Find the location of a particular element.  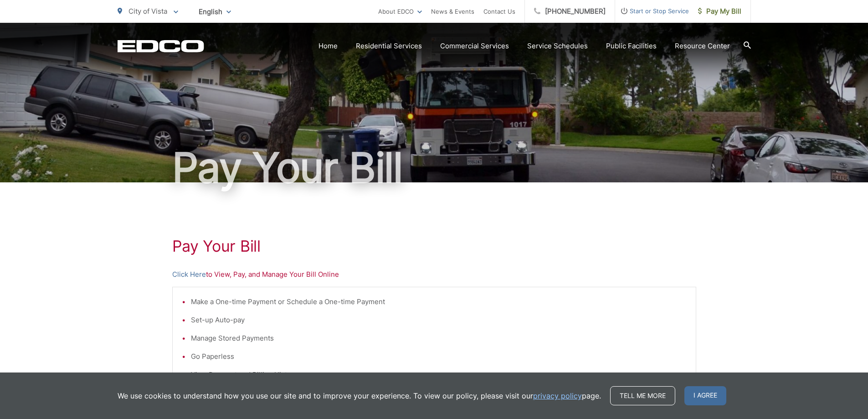

p: We use cookies to understand how you use our site and to improve your experience. To view our pol... is located at coordinates (359, 396).